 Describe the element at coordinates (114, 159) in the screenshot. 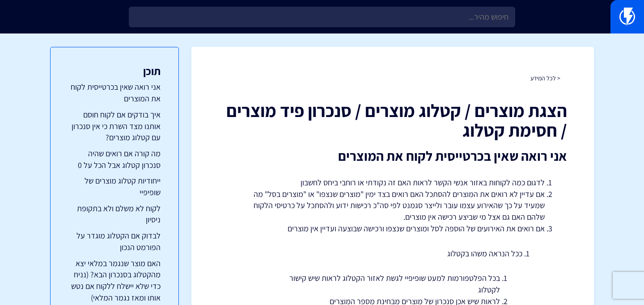

I see `a: מה קורה אם רואים שהיה סנכרון קטלוג אבל הכל על 0` at that location.